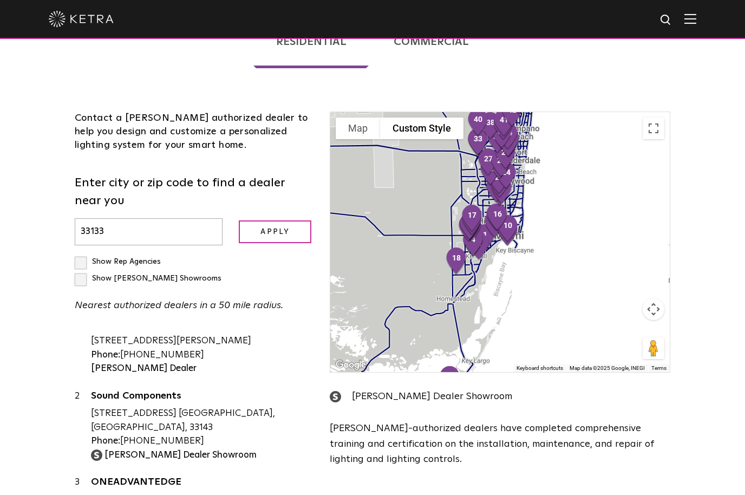  What do you see at coordinates (540, 368) in the screenshot?
I see `button: Keyboard shortcuts` at bounding box center [540, 368].